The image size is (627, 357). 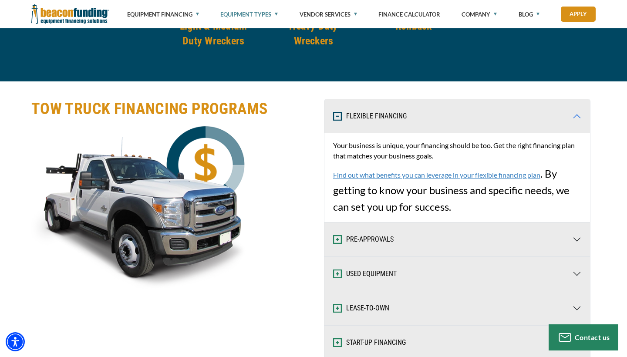 I want to click on h4: Light & Medium Duty Wreckers, so click(x=213, y=34).